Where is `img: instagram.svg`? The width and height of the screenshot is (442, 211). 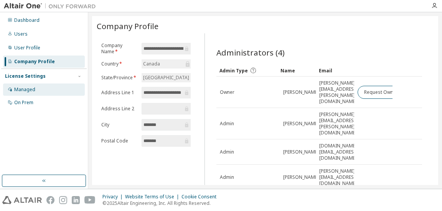
img: instagram.svg is located at coordinates (63, 200).